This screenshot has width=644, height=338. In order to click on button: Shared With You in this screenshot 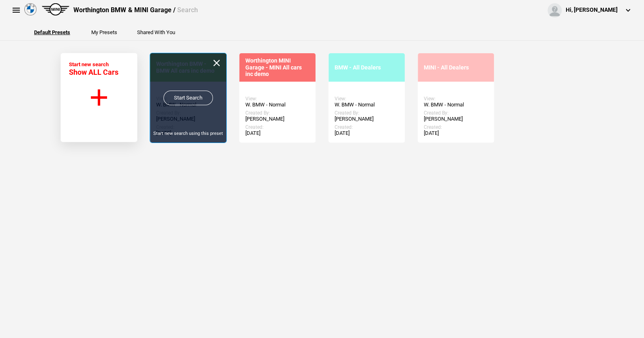, I will do `click(156, 32)`.